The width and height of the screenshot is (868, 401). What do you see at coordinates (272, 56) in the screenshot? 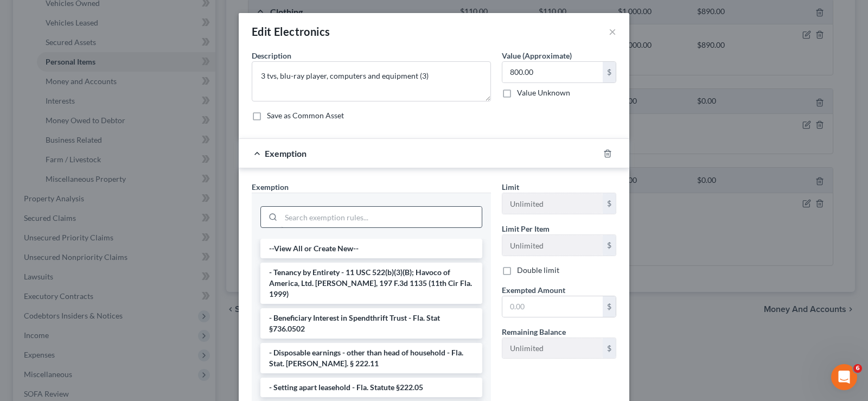
I see `span: Description` at bounding box center [272, 56].